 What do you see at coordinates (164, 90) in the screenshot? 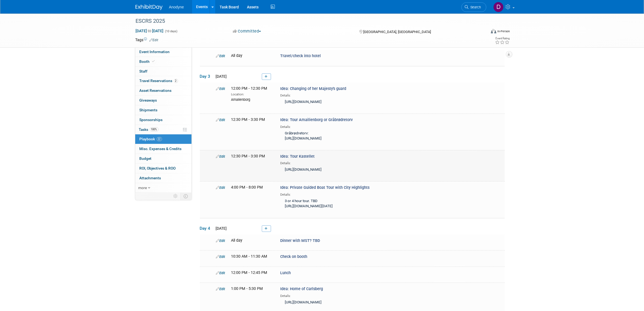
I see `a: Asset Reservations` at bounding box center [164, 90].